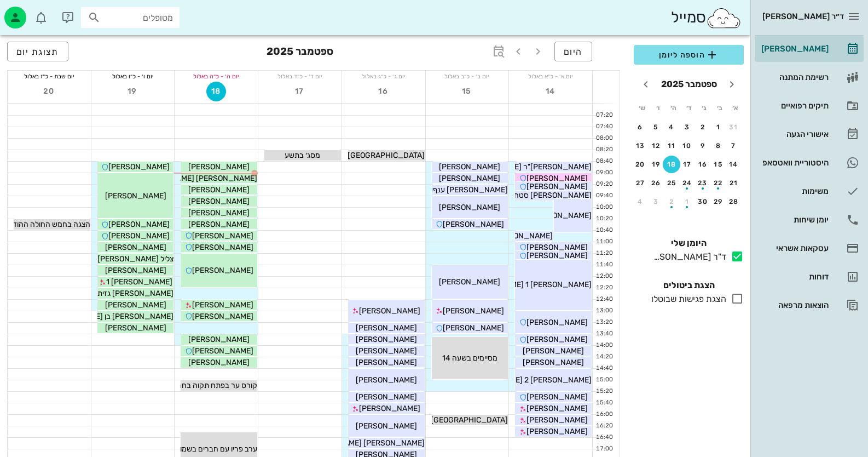 The width and height of the screenshot is (868, 457). I want to click on div: 14:00, so click(604, 345).